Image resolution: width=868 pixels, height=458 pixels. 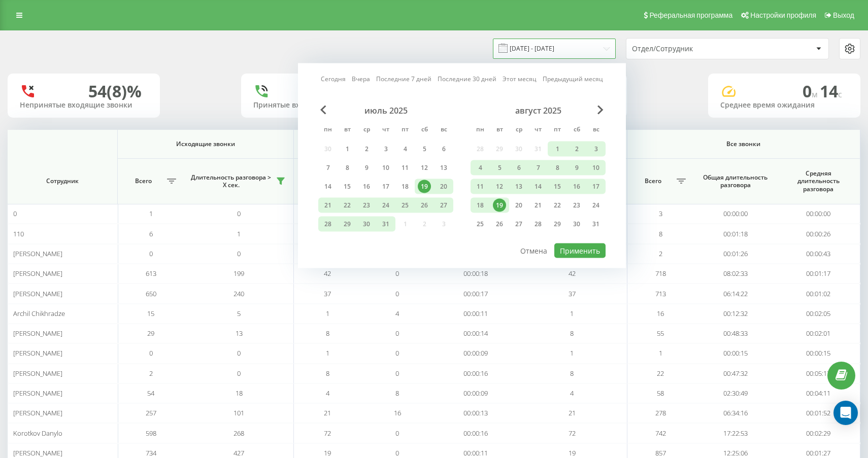 What do you see at coordinates (499, 206) in the screenshot?
I see `div: вт 19 авг. 2025 г.` at bounding box center [499, 206].